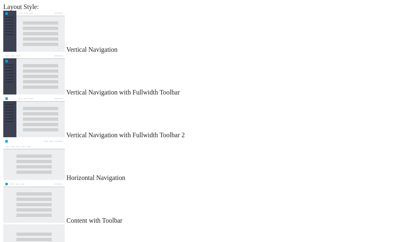  Describe the element at coordinates (34, 202) in the screenshot. I see `img: content-with-toolbar.jpg` at that location.